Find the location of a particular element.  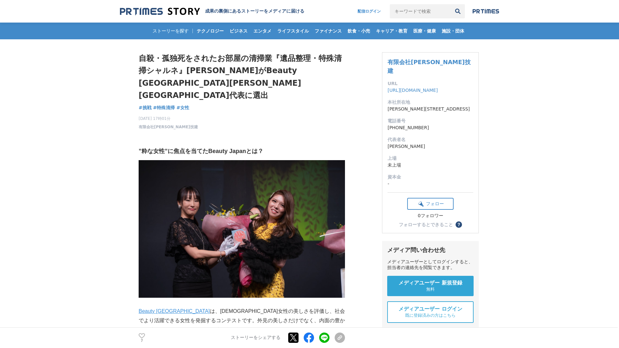

span: 既に登録済みの方はこちら is located at coordinates (430, 316).